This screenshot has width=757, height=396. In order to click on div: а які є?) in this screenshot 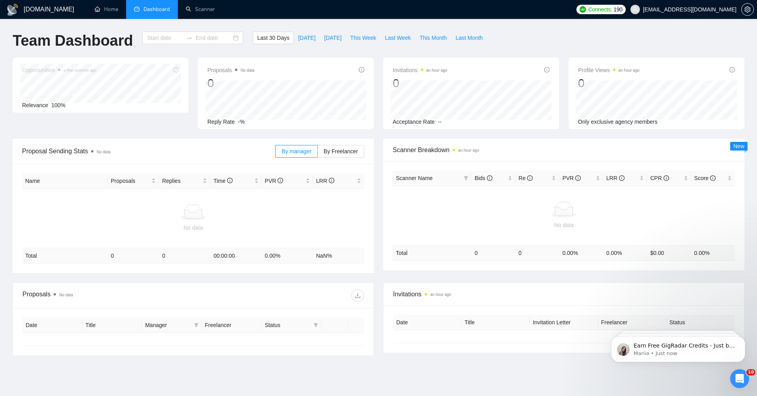, I will do `click(133, 195)`.